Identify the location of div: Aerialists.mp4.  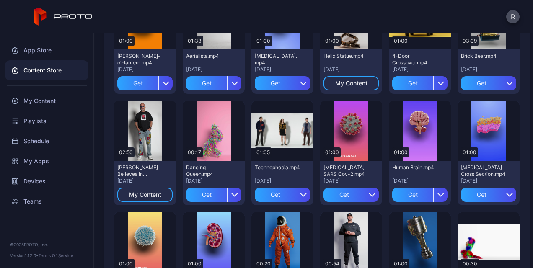
(209, 56).